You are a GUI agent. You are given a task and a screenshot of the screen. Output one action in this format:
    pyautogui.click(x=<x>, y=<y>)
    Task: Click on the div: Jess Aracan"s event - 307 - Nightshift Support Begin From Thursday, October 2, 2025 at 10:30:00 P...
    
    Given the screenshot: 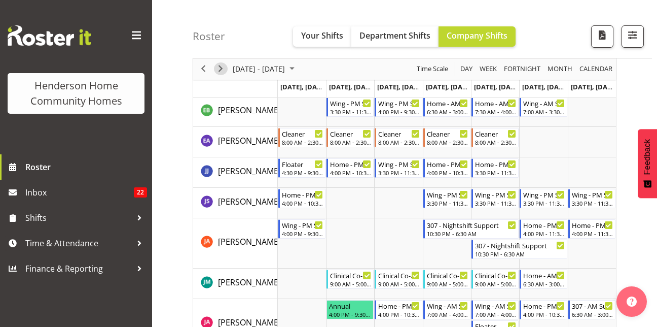 What is the action you would take?
    pyautogui.click(x=471, y=229)
    